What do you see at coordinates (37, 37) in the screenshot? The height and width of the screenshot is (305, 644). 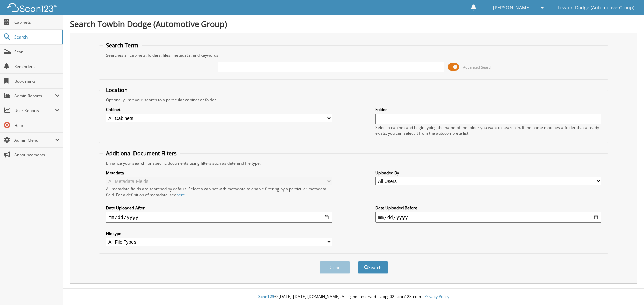 I see `span: Search` at bounding box center [37, 37].